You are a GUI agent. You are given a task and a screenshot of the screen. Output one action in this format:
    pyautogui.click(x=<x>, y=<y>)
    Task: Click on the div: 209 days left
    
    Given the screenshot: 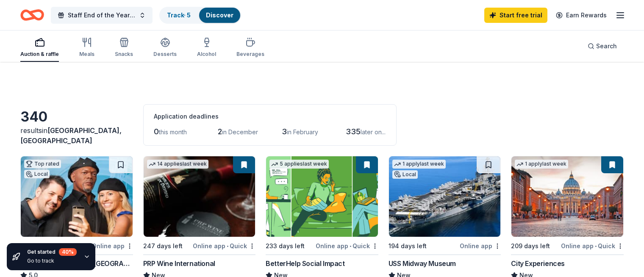 What is the action you would take?
    pyautogui.click(x=530, y=246)
    